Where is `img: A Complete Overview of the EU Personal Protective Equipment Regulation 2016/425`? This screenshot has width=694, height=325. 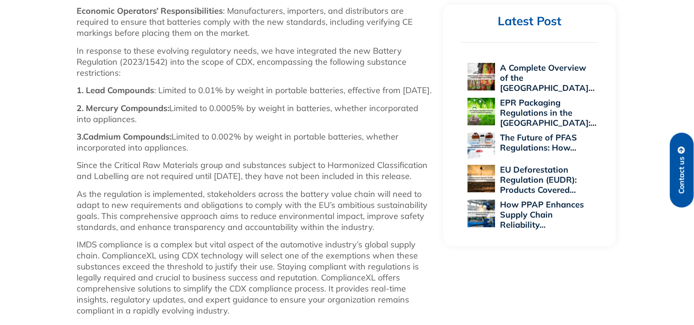
img: A Complete Overview of the EU Personal Protective Equipment Regulation 2016/425 is located at coordinates (481, 77).